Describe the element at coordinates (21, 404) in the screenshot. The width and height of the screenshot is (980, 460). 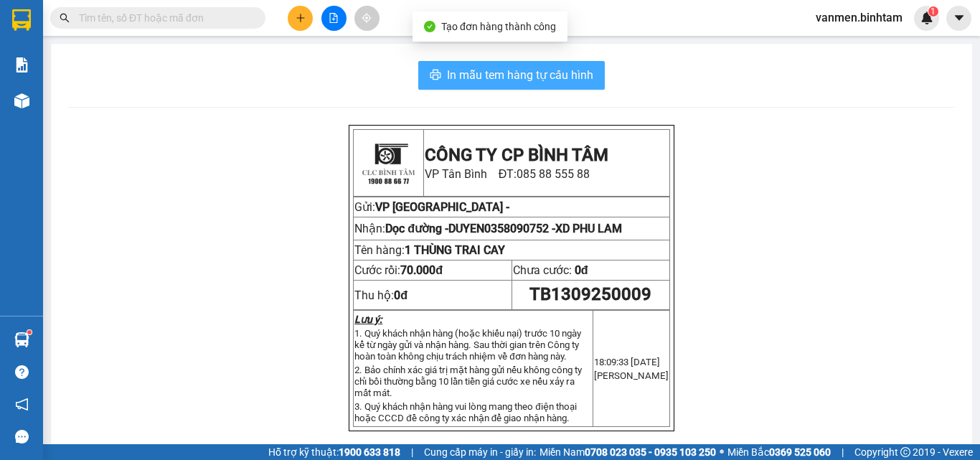
I see `span: notification` at that location.